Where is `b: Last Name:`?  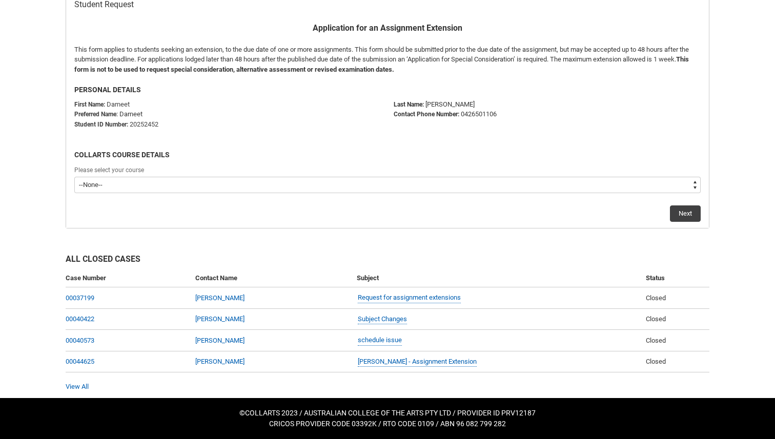
b: Last Name: is located at coordinates (409, 105).